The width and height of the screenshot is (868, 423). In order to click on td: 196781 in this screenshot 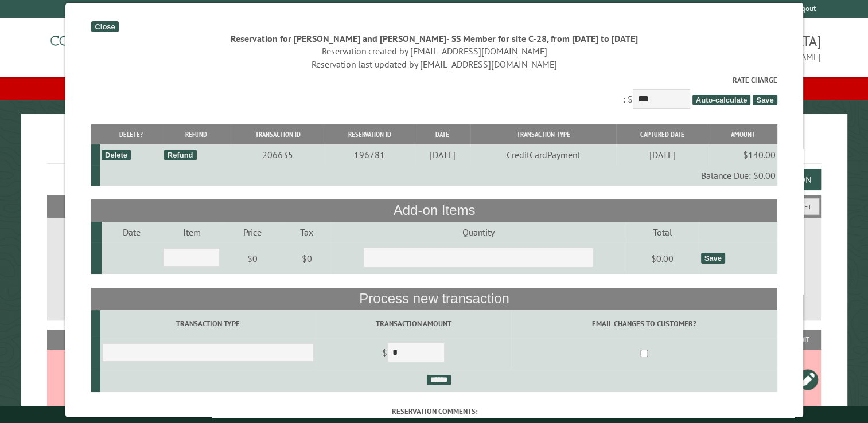, I will do `click(370, 154)`.